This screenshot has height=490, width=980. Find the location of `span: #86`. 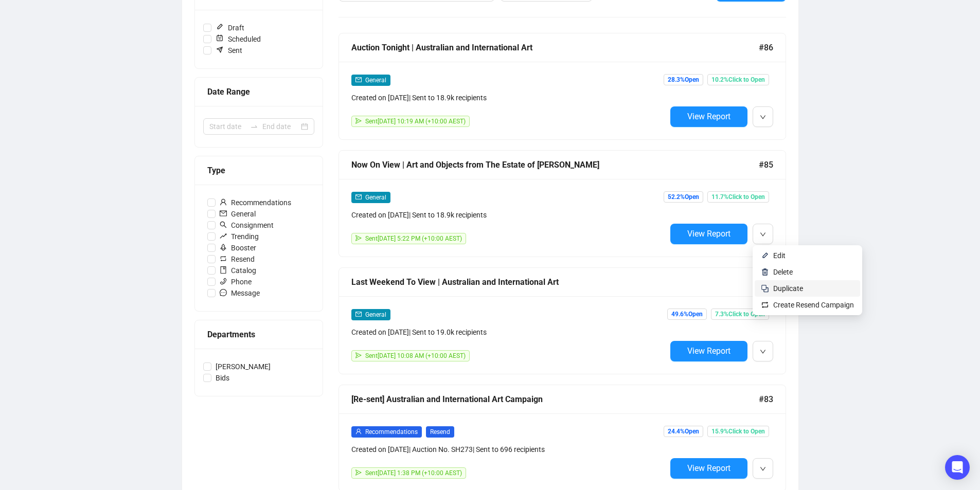

span: #86 is located at coordinates (766, 47).